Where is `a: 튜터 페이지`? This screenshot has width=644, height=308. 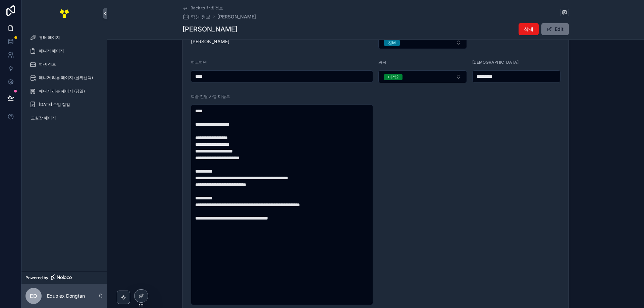 a: 튜터 페이지 is located at coordinates (64, 38).